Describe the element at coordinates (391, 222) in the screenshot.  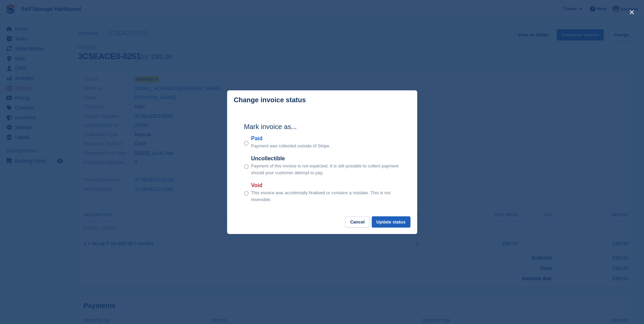
I see `button: Update status` at that location.